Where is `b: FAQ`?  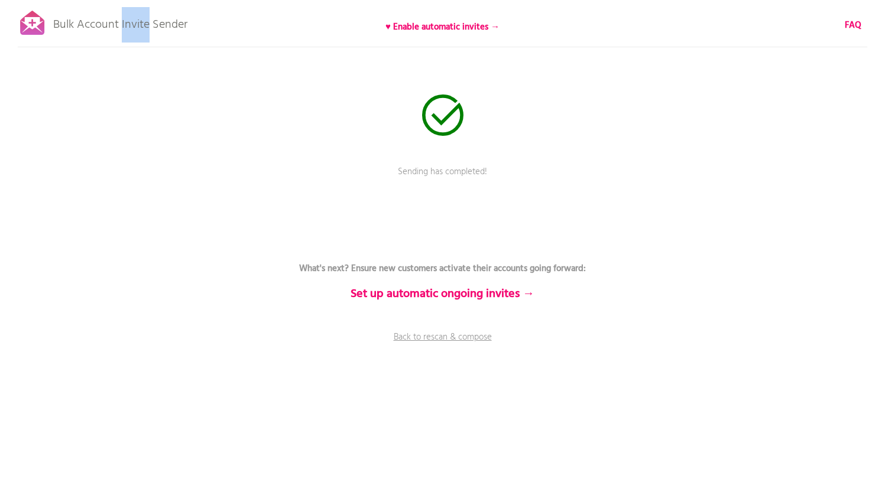 b: FAQ is located at coordinates (853, 25).